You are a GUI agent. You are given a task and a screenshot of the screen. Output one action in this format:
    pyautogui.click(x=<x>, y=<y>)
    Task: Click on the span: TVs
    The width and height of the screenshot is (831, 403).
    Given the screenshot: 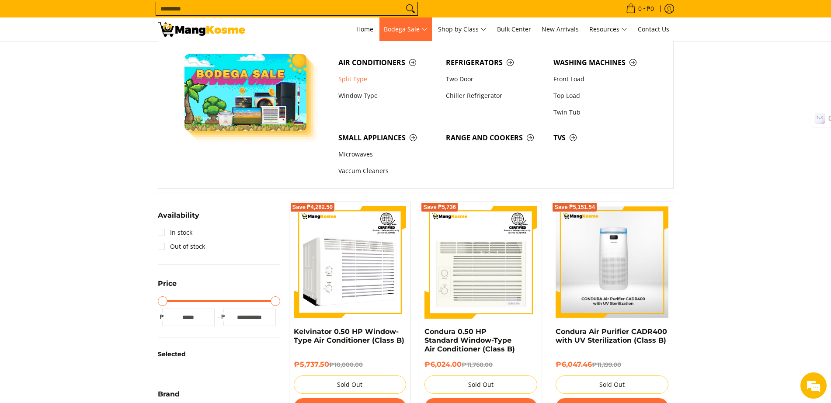 What is the action you would take?
    pyautogui.click(x=603, y=138)
    